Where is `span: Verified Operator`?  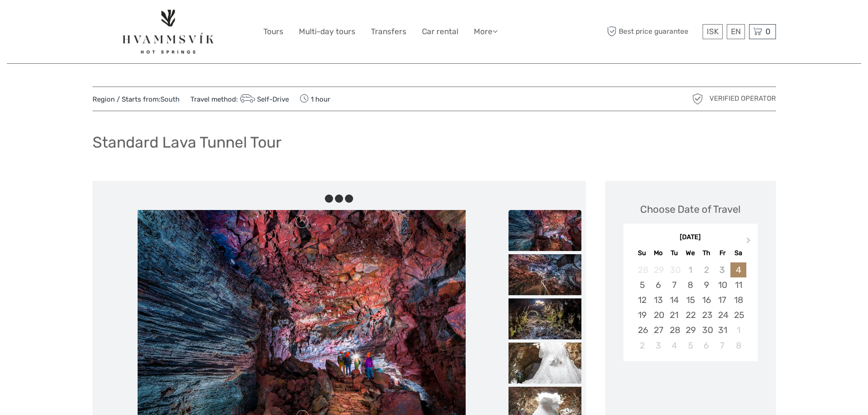 span: Verified Operator is located at coordinates (743, 98).